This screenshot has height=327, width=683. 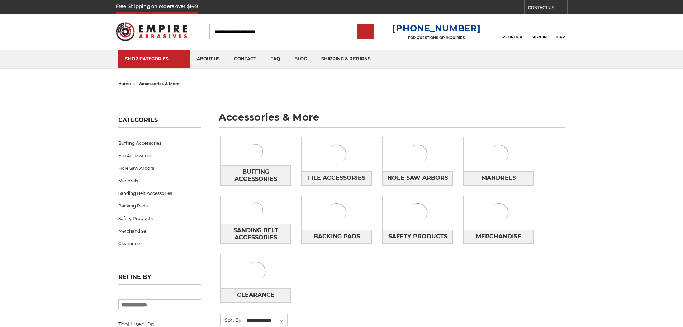 What do you see at coordinates (418, 154) in the screenshot?
I see `img: Hole Saw Arbors` at bounding box center [418, 154].